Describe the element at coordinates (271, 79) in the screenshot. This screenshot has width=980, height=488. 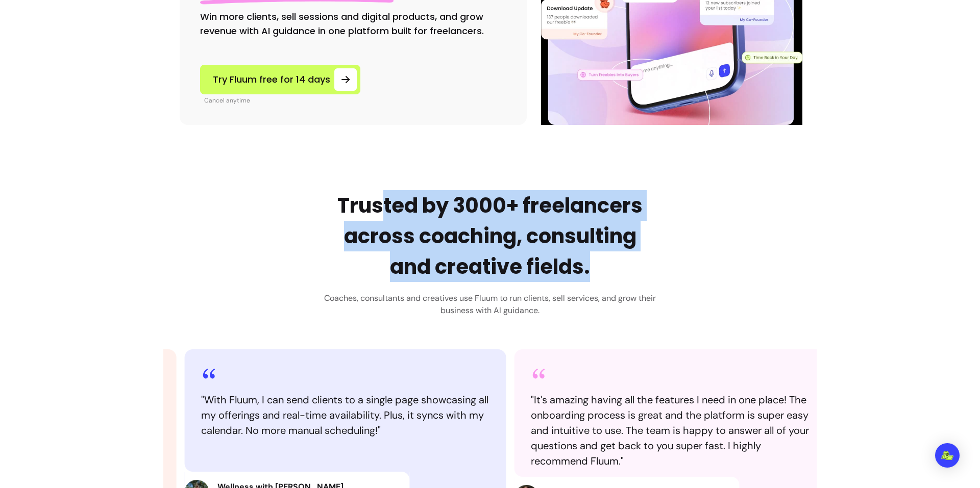
I see `span: Try Fluum free for 14 days` at that location.